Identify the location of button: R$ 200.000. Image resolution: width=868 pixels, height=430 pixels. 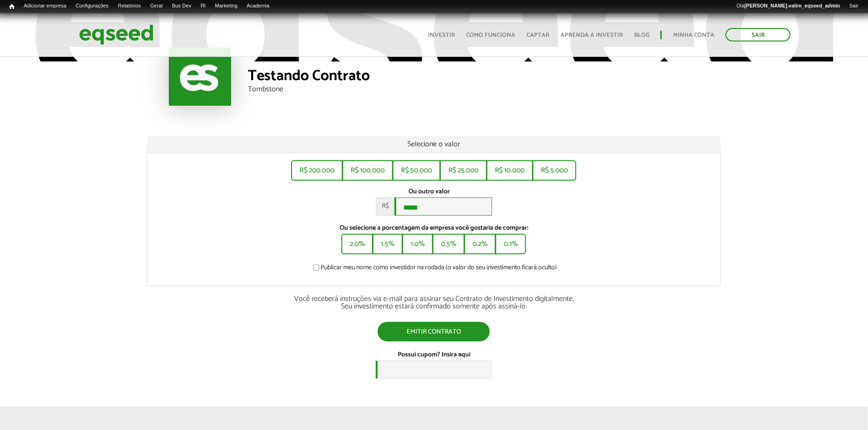
(317, 171).